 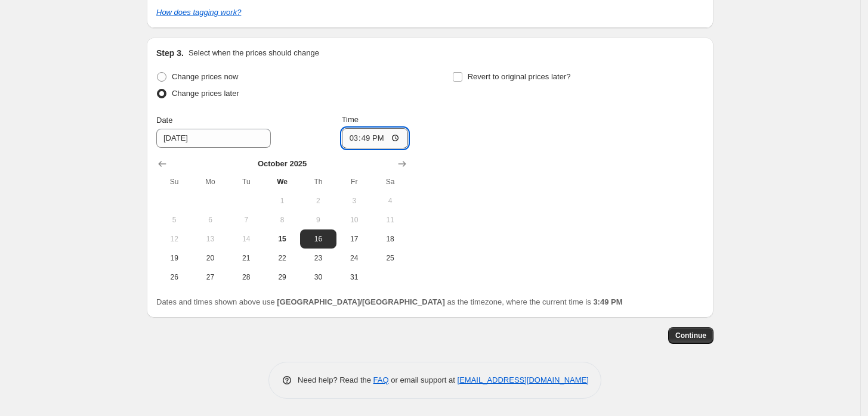 What do you see at coordinates (210, 182) in the screenshot?
I see `span: Mo` at bounding box center [210, 182].